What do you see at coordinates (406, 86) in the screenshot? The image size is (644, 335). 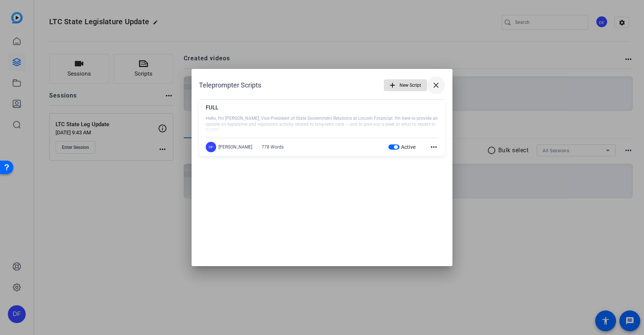 I see `button: New Script` at bounding box center [406, 86].